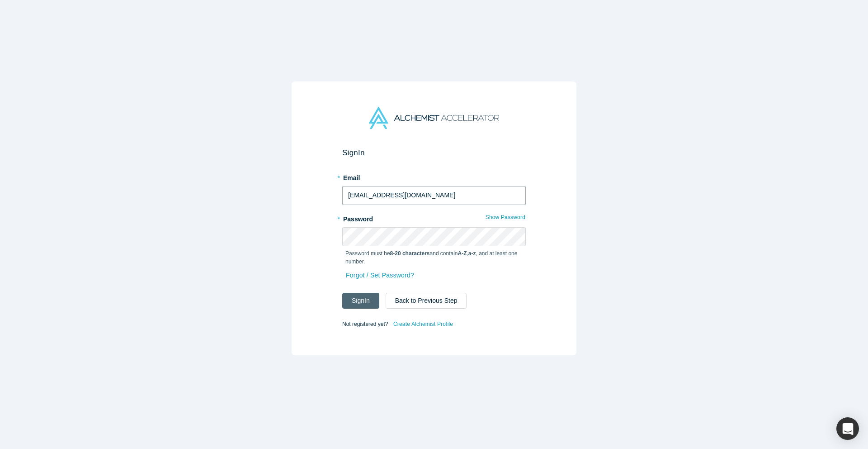  I want to click on button: Show Password, so click(506, 217).